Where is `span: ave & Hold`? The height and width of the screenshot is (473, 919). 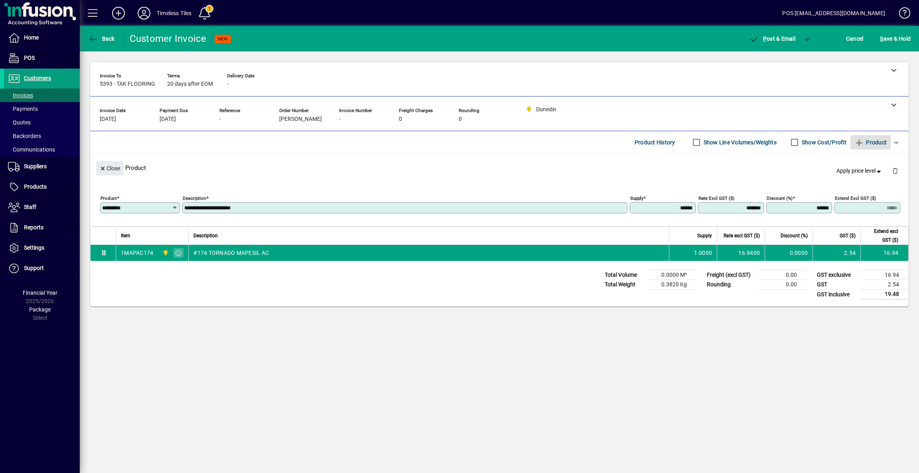
span: ave & Hold is located at coordinates (895, 39).